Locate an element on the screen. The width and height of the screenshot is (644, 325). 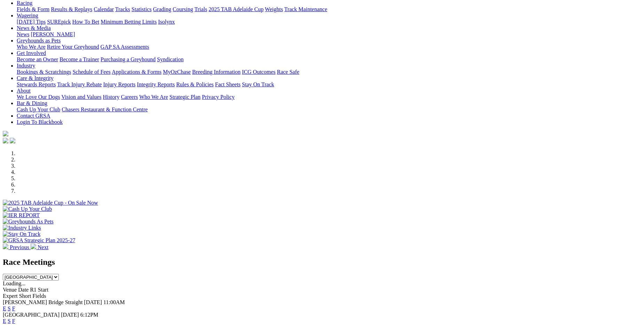
span: 11:00AM is located at coordinates (114, 302).